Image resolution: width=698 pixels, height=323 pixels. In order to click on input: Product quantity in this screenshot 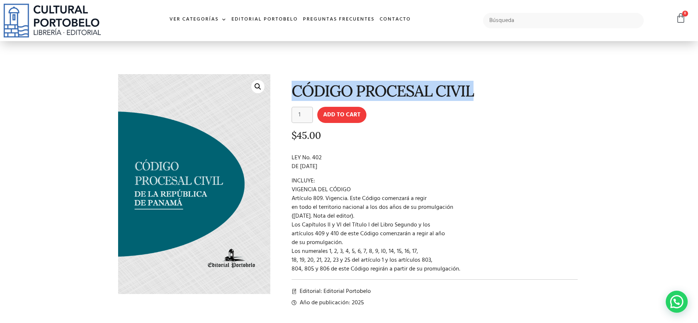, I will do `click(302, 115)`.